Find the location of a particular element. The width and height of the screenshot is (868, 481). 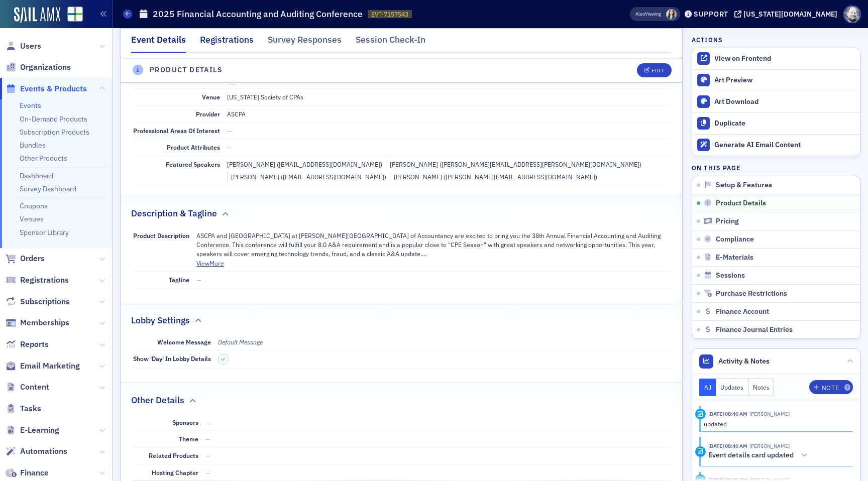

span: Profile is located at coordinates (852, 14).